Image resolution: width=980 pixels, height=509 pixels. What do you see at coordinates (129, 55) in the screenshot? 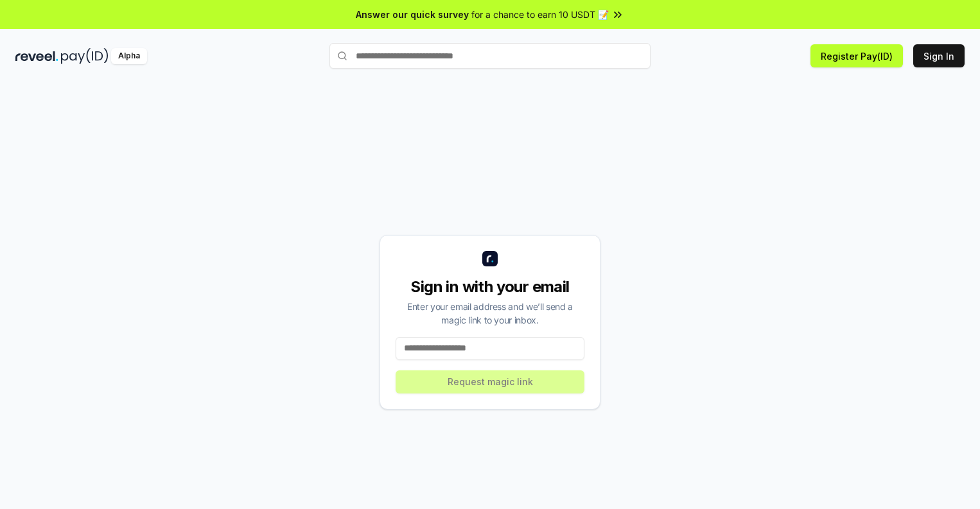
I see `div: Alpha` at bounding box center [129, 55].